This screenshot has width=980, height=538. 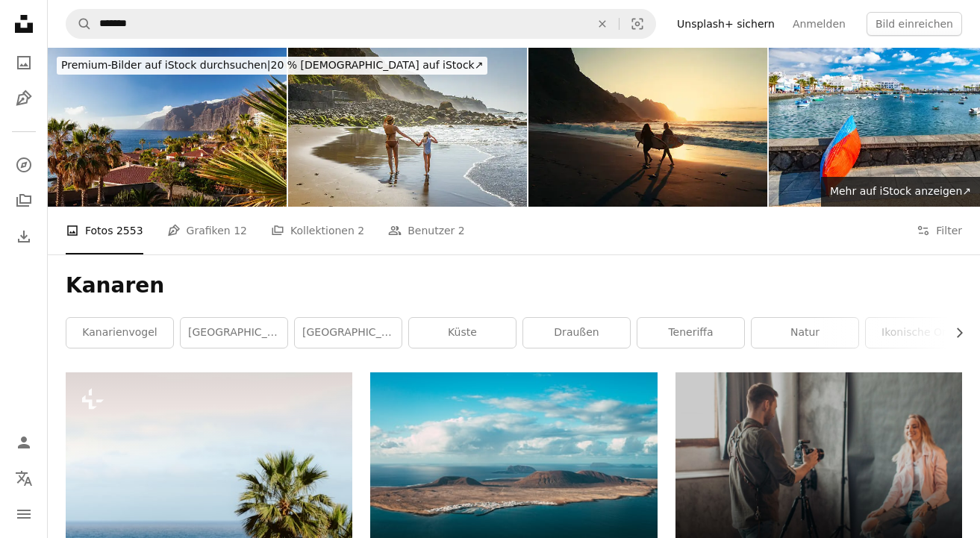 I want to click on img: Surfing in Tenerife, Canary Islands, so click(x=648, y=127).